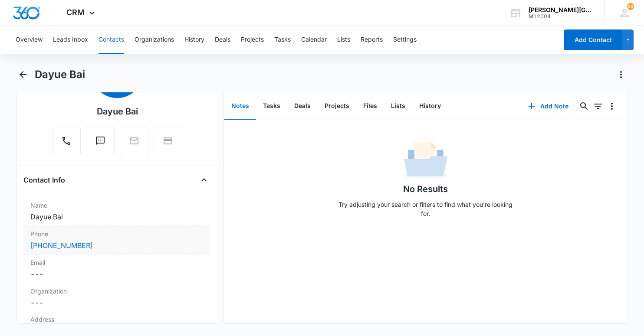 This screenshot has width=644, height=336. What do you see at coordinates (117, 217) in the screenshot?
I see `dd: Dayue Bai` at bounding box center [117, 217].